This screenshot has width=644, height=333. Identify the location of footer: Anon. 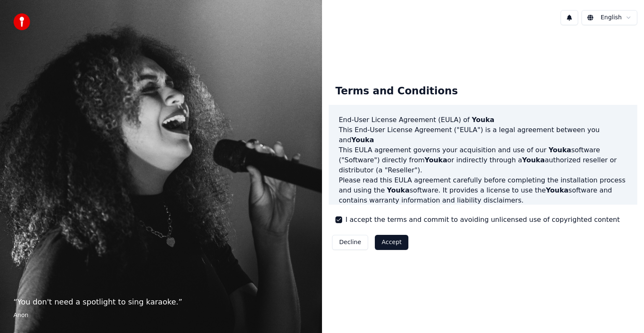
(161, 316).